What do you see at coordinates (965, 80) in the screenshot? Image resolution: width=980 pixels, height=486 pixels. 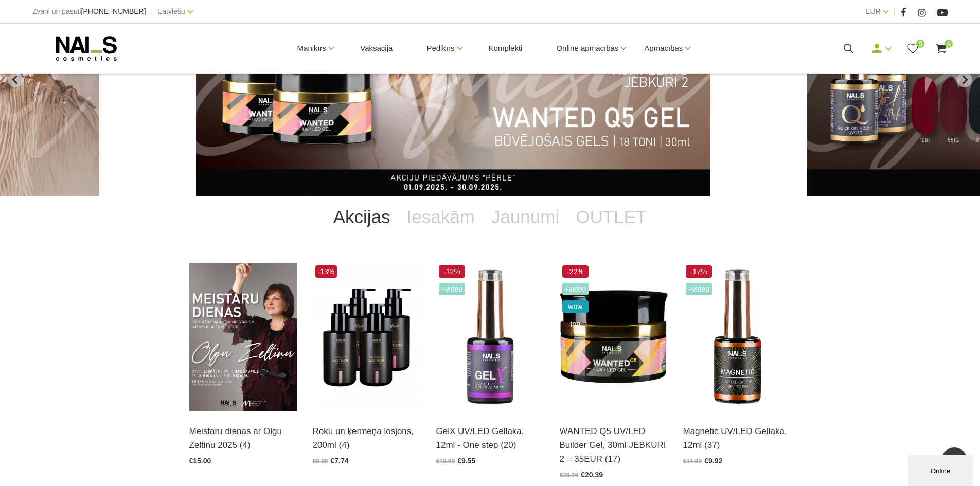 I see `button: Next slide` at bounding box center [965, 80].